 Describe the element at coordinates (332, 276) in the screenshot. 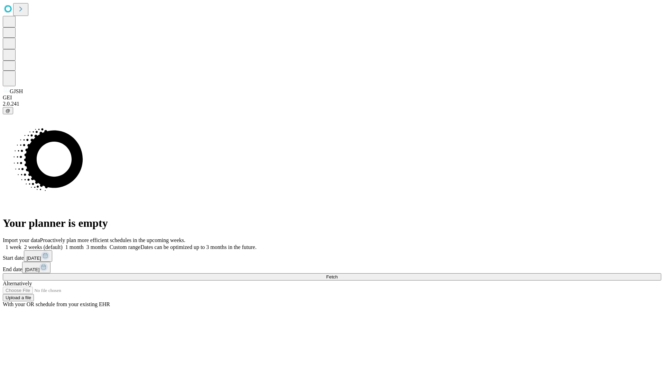

I see `span: Fetch` at that location.